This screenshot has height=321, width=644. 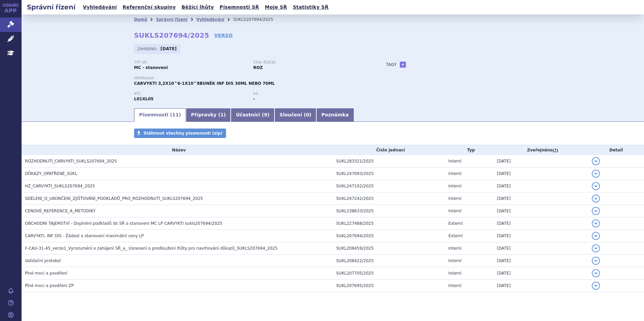 What do you see at coordinates (310, 63) in the screenshot?
I see `p: Stav řízení:` at bounding box center [310, 63].